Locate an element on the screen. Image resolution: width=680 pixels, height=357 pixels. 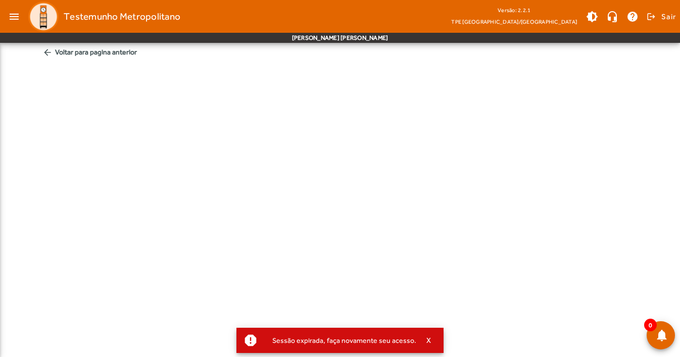
div: Versão: 2.2.1 is located at coordinates (513, 10).